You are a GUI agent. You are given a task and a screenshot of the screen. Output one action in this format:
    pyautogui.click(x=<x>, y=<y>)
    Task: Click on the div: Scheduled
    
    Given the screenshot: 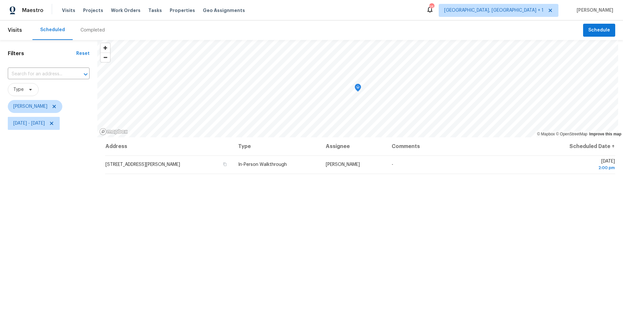 What is the action you would take?
    pyautogui.click(x=53, y=30)
    